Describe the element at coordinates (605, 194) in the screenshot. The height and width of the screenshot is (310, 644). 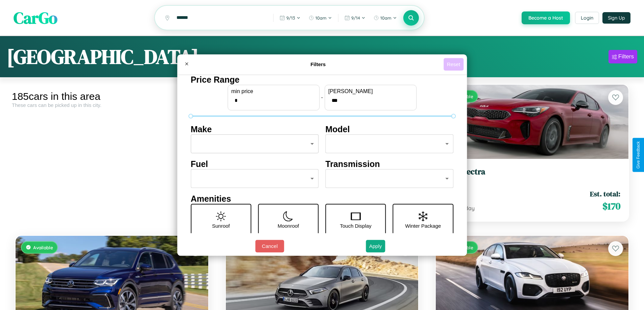
I see `span: Est. total:` at that location.